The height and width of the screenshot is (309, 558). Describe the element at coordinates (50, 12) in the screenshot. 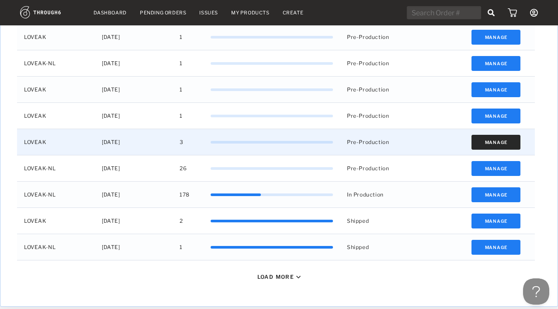

I see `img: logo.1c10ca64.svg` at that location.